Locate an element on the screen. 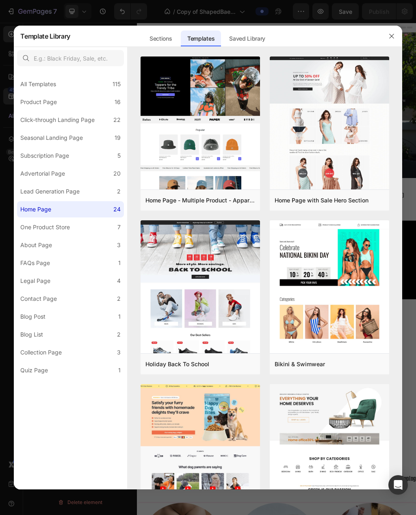 The image size is (416, 515). div: Click-through Landing Page is located at coordinates (57, 120).